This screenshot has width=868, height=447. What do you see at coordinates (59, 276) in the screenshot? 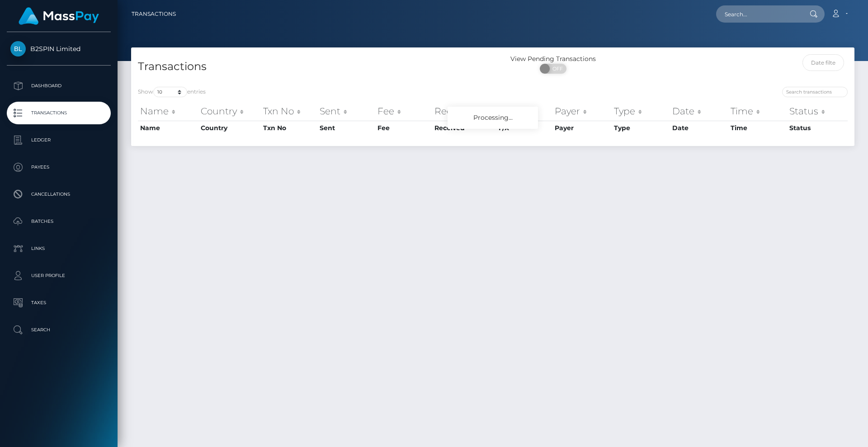
I see `p: User Profile` at bounding box center [59, 276].